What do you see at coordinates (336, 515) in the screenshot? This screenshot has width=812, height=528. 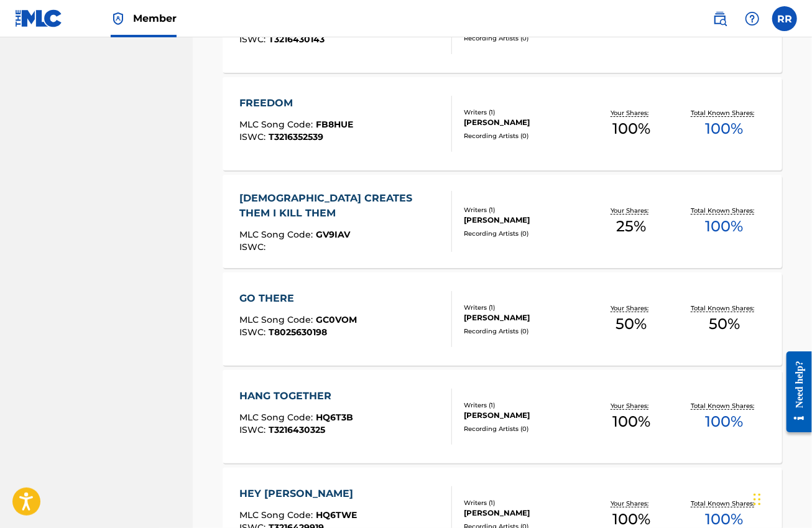 I see `span: HQ6TWE` at bounding box center [336, 515].